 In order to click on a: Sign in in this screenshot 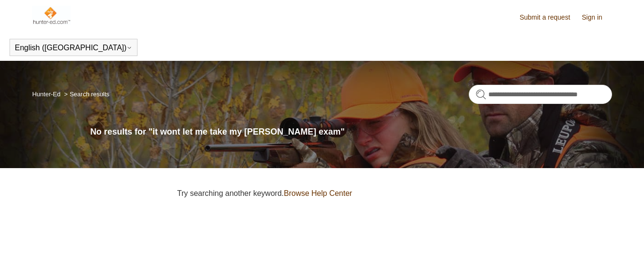, I will do `click(597, 18)`.